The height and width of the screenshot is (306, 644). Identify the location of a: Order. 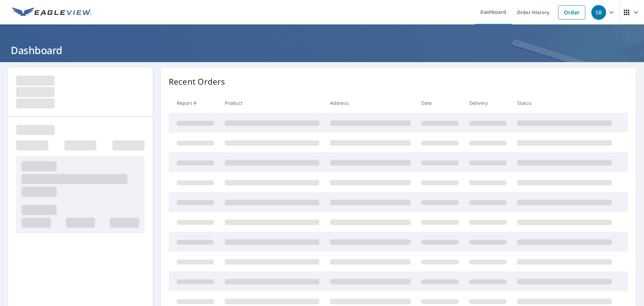
(572, 12).